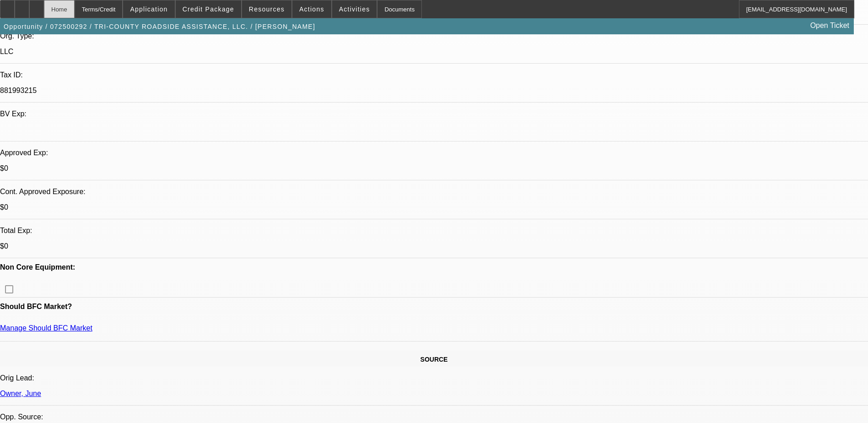 This screenshot has width=868, height=423. I want to click on button: Activities, so click(355, 9).